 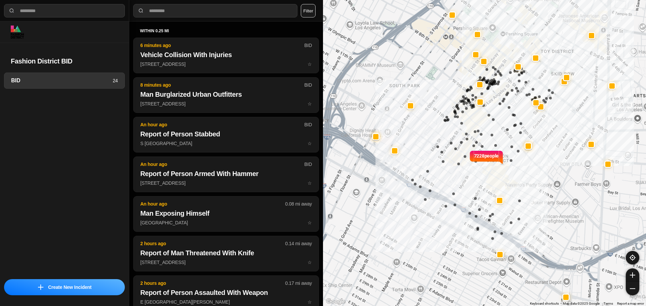 I want to click on h2: Man Exposing Himself, so click(x=226, y=214).